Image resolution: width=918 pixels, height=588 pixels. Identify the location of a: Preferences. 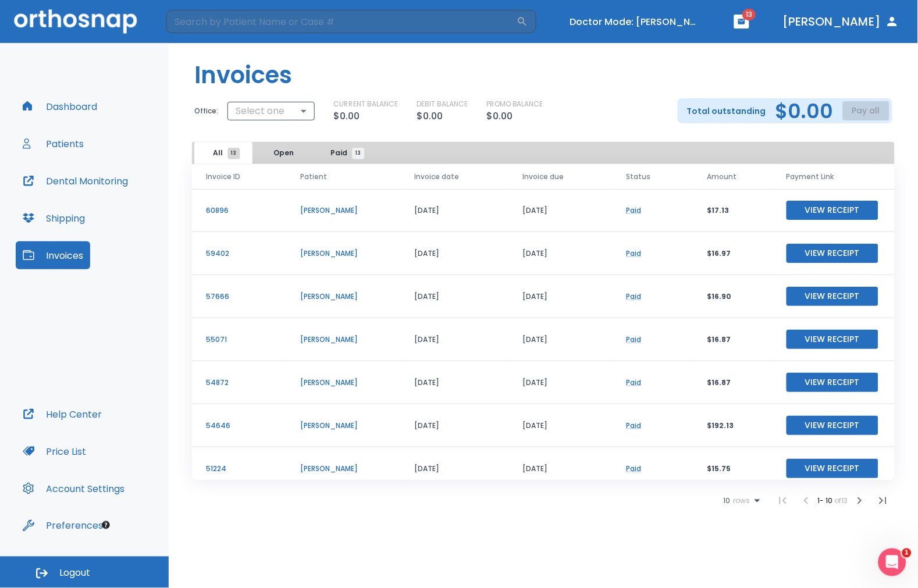
(63, 526).